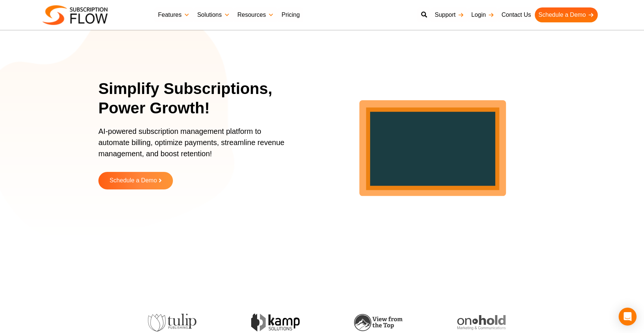 The width and height of the screenshot is (644, 333). Describe the element at coordinates (75, 15) in the screenshot. I see `img: Subscriptionflow` at that location.